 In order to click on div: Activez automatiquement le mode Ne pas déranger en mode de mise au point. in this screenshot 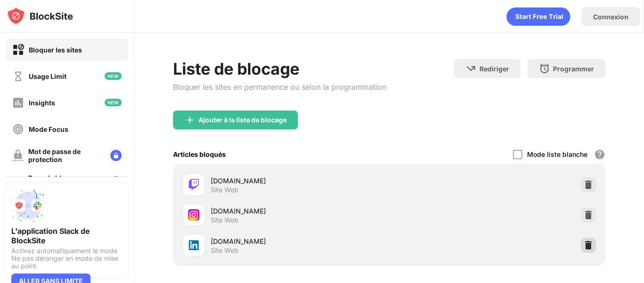, I will do `click(67, 258)`.